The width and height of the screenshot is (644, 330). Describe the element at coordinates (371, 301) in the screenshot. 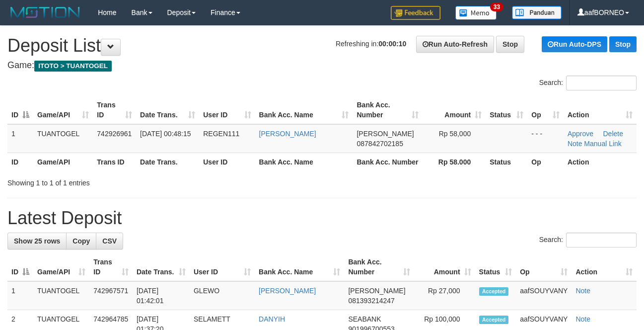

I see `span: Copy 081393214247 to clipboard` at that location.